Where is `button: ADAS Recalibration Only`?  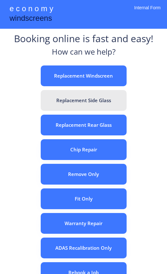 button: ADAS Recalibration Only is located at coordinates (84, 247).